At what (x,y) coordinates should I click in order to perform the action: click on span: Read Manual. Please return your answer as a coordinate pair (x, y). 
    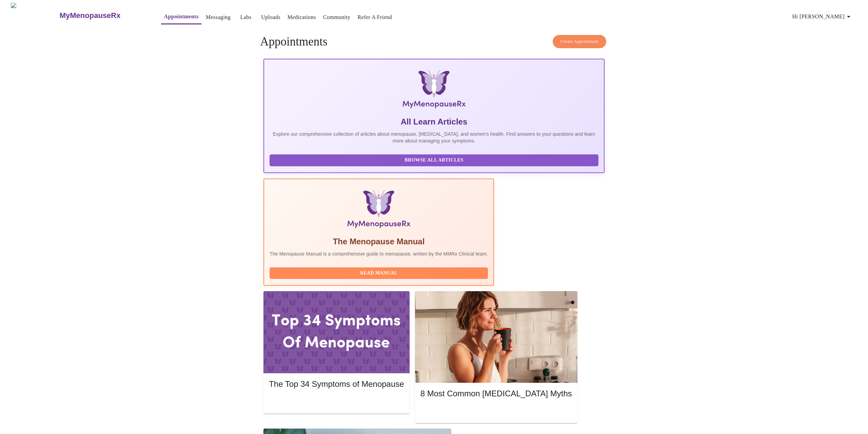
    Looking at the image, I should click on (379, 273).